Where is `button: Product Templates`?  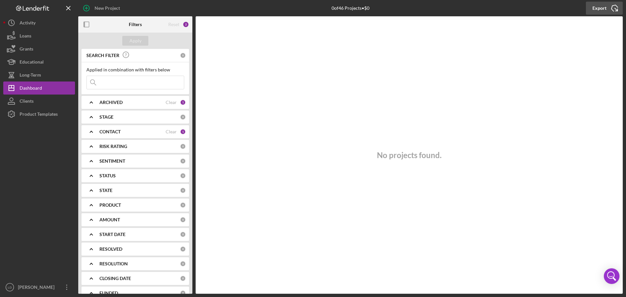 button: Product Templates is located at coordinates (39, 114).